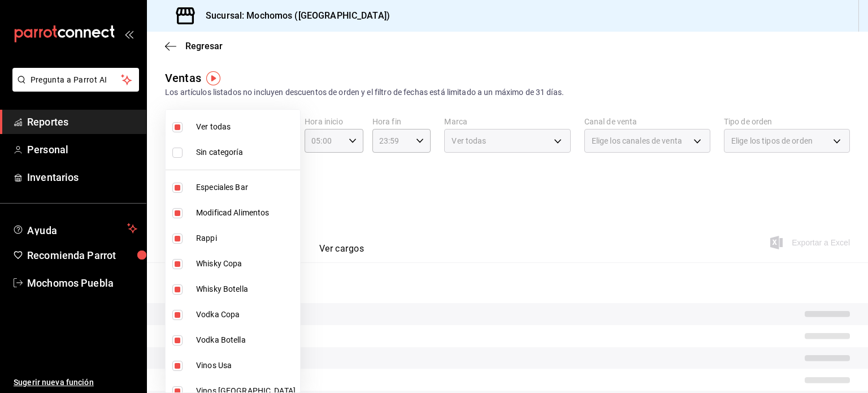 The height and width of the screenshot is (393, 868). I want to click on span: Whisky Copa, so click(246, 263).